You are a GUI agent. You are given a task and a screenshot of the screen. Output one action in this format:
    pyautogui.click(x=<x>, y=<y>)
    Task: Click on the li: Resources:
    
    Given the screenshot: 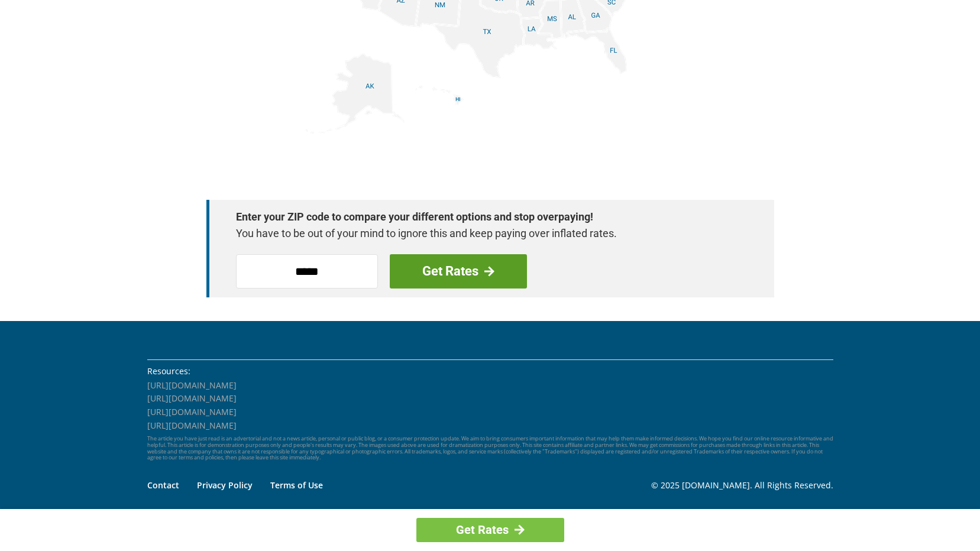 What is the action you would take?
    pyautogui.click(x=490, y=371)
    